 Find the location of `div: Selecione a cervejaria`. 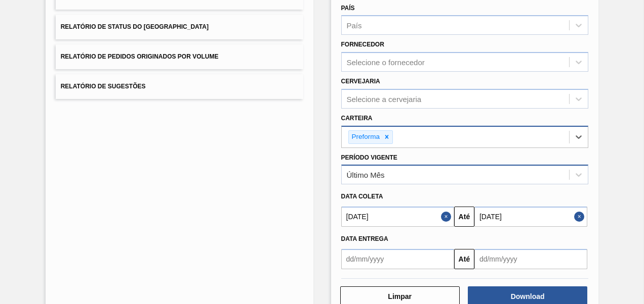

div: Selecione a cervejaria is located at coordinates (384, 99).